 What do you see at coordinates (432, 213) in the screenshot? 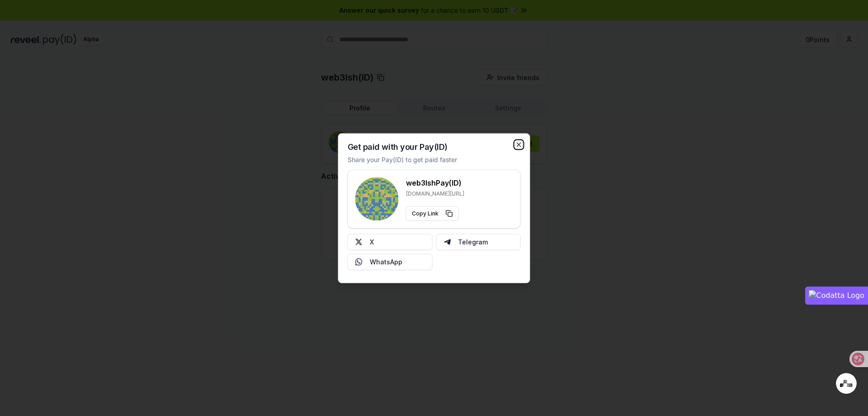
I see `button: Copy Link` at bounding box center [432, 213].